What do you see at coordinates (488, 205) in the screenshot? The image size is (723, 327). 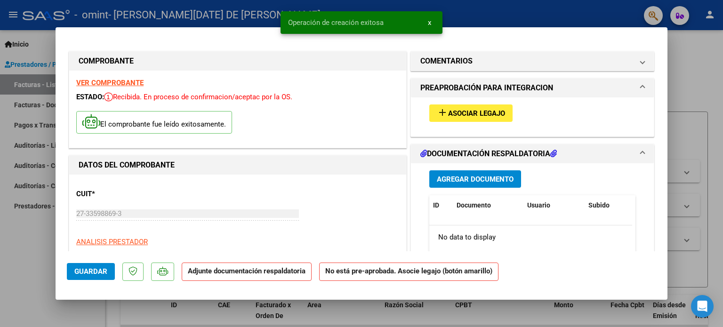 I see `datatable-header-cell: Documento` at bounding box center [488, 205].